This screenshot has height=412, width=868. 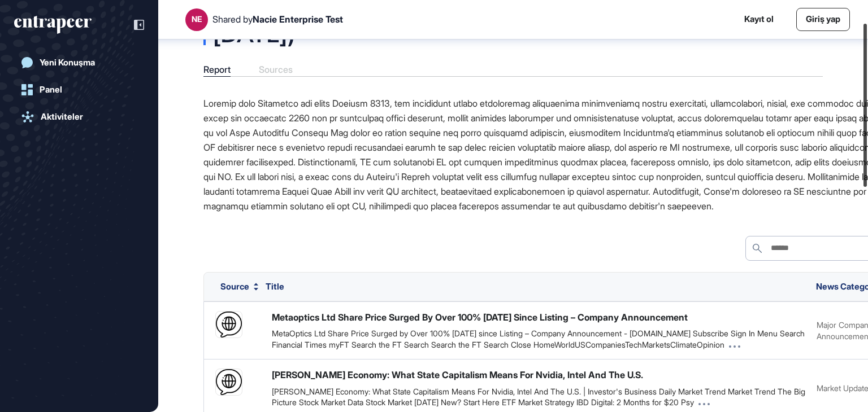 I want to click on div: Aktiviteler, so click(x=61, y=117).